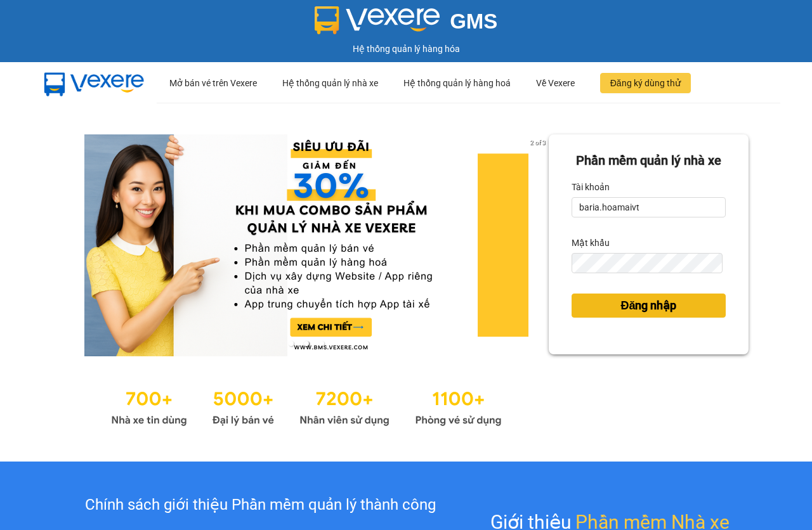 The height and width of the screenshot is (530, 812). Describe the element at coordinates (591, 187) in the screenshot. I see `label: Tài khoản` at that location.